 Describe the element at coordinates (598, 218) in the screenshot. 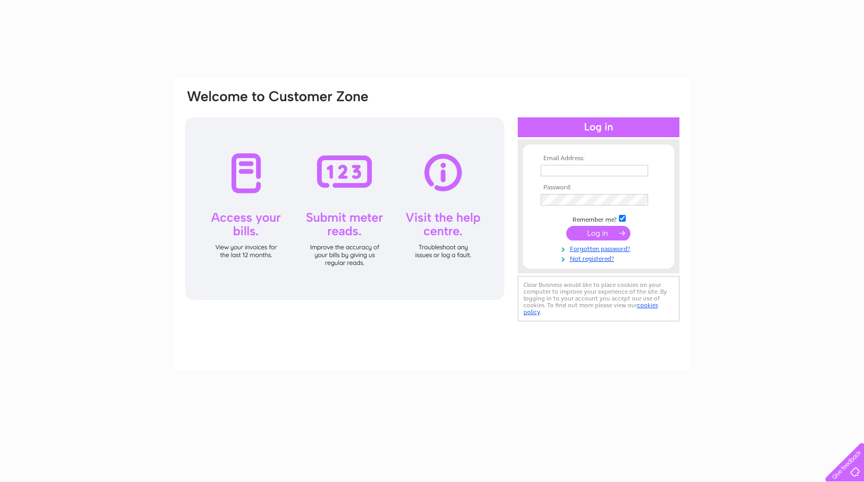

I see `td: Remember me?` at that location.